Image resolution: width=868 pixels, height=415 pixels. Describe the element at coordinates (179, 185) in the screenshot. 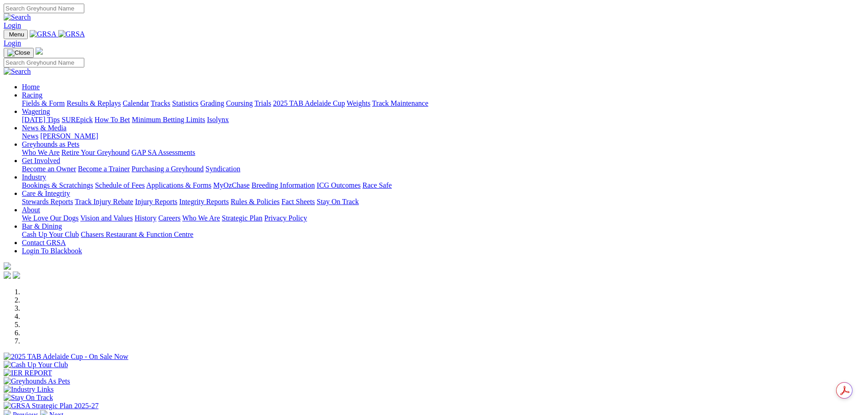

I see `a: Applications & Forms` at that location.